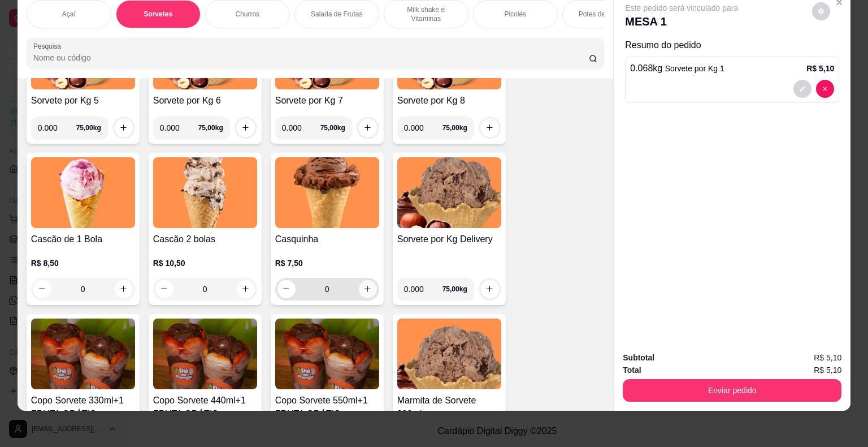  Describe the element at coordinates (206, 100) in the screenshot. I see `h4: Sorvete por Kg 6` at that location.